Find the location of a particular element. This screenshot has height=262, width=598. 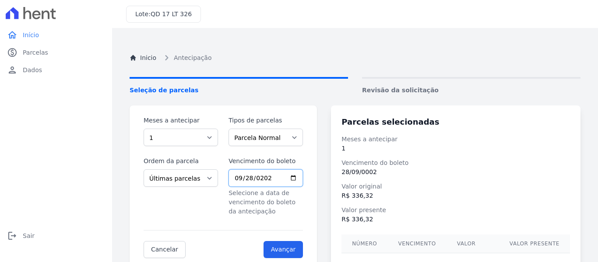

label: Ordem da parcela is located at coordinates (181, 161).